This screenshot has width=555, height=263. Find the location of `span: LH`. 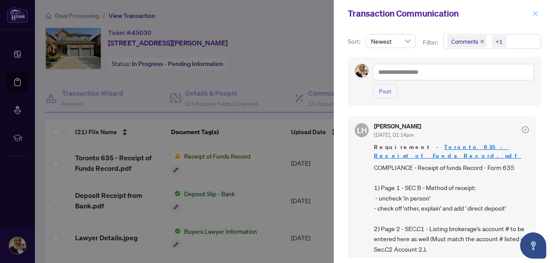

span: LH is located at coordinates (362, 130).